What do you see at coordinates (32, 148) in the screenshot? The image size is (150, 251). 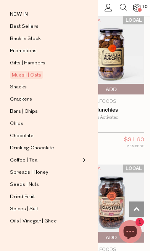 I see `span: Drinking Chocolate` at bounding box center [32, 148].